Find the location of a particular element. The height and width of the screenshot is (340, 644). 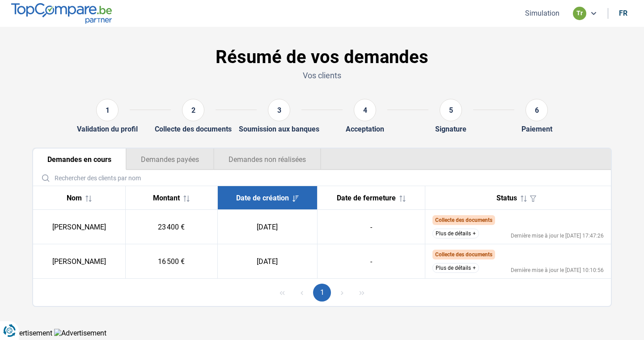

button: Simulation is located at coordinates (542, 13).